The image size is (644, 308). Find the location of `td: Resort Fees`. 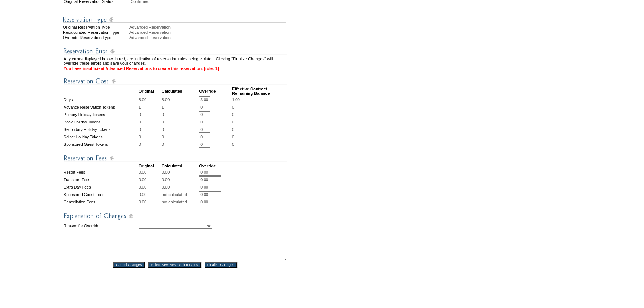

td: Resort Fees is located at coordinates (101, 172).